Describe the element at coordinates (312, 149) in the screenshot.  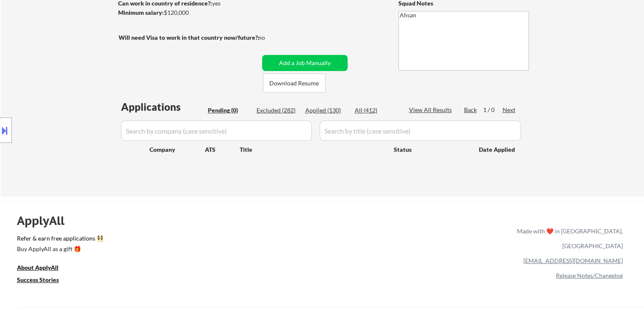
I see `div: Title` at that location.